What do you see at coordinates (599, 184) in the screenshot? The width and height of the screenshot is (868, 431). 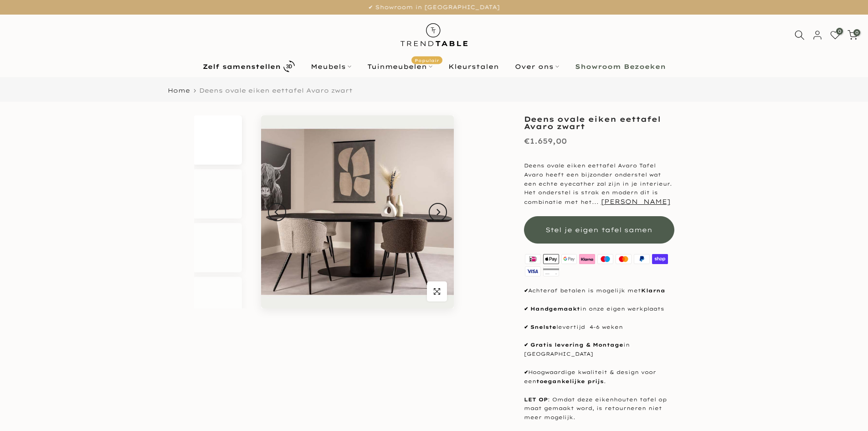 I see `p: Deens ovale eiken eettafel Avaro Tafel Avaro heeft een bijzonder onderstel wat een echte eyecathe...` at bounding box center [599, 184].